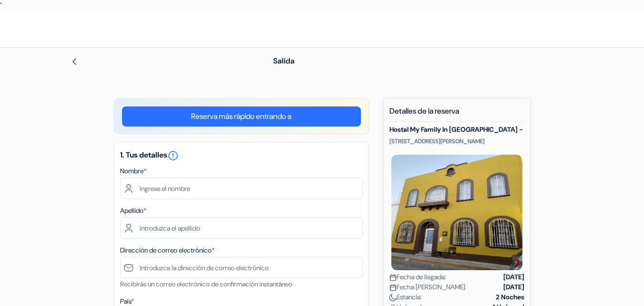  Describe the element at coordinates (173, 154) in the screenshot. I see `a: error_outline` at that location.